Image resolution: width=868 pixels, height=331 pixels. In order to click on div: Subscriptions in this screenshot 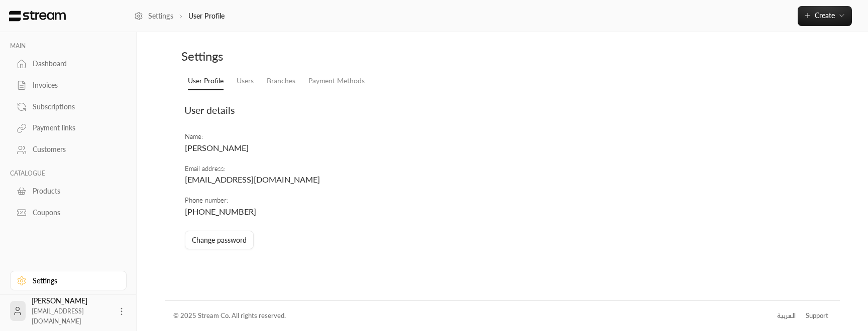, I will do `click(74, 107)`.